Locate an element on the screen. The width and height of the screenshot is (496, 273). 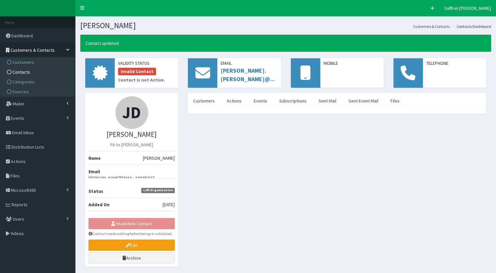
div: Contact updated is located at coordinates (286, 43).